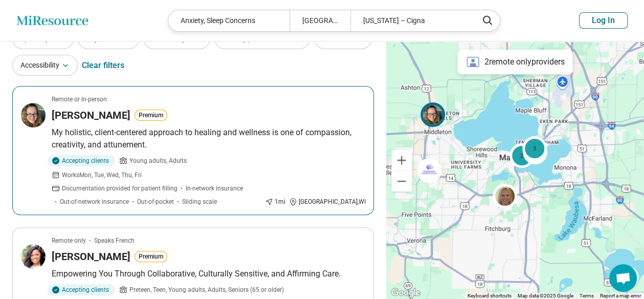 The width and height of the screenshot is (644, 299). I want to click on p: Remote only, so click(69, 241).